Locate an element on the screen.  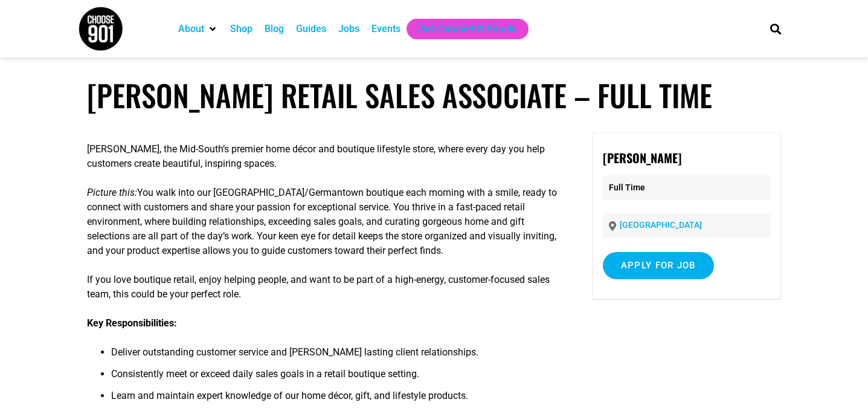
div: Blog is located at coordinates (275, 29).